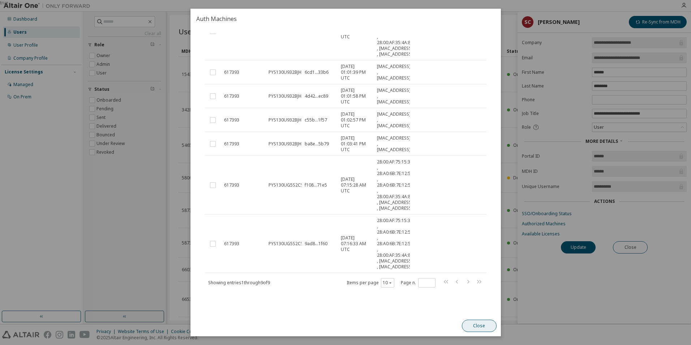 Image resolution: width=691 pixels, height=345 pixels. What do you see at coordinates (346, 19) in the screenshot?
I see `h2: Auth Machines` at bounding box center [346, 19].